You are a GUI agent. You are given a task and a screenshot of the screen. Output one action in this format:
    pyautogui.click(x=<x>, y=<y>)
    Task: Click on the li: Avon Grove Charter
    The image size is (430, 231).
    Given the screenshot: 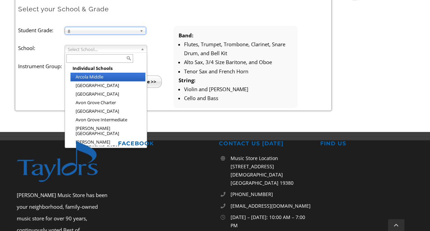 What is the action you would take?
    pyautogui.click(x=108, y=102)
    